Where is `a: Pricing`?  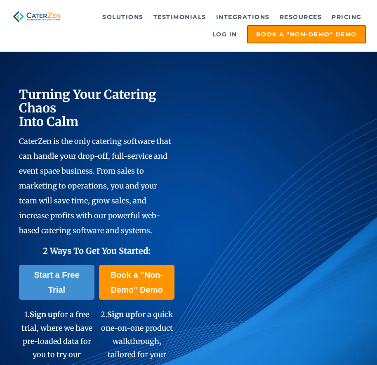 a: Pricing is located at coordinates (347, 17).